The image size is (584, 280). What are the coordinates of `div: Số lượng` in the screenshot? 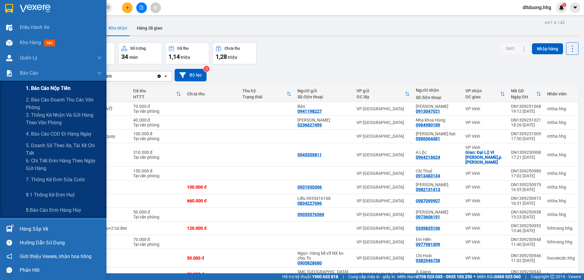 It's located at (138, 48).